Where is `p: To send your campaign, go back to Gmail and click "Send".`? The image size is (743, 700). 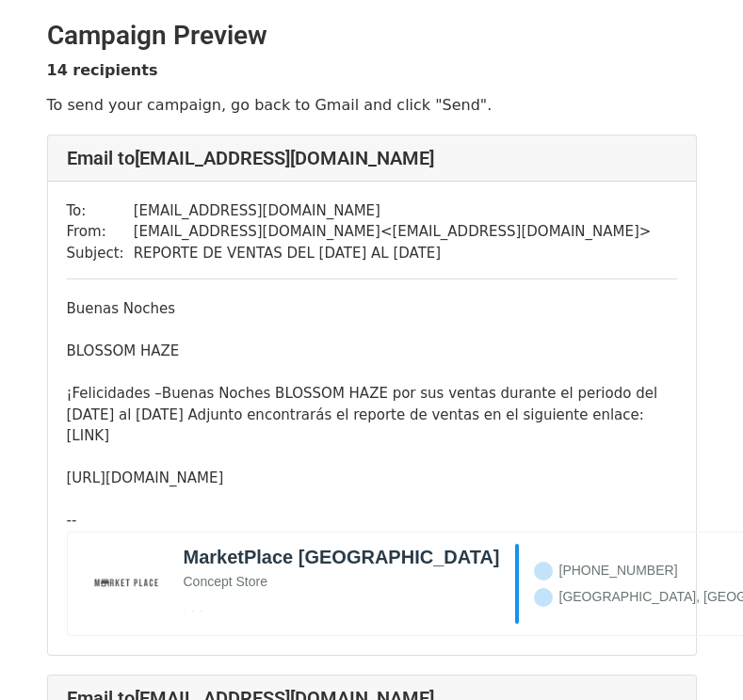
p: To send your campaign, go back to Gmail and click "Send". is located at coordinates (372, 105).